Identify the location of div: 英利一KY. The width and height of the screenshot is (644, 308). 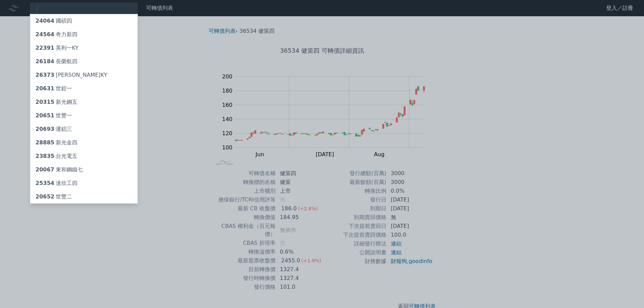
(57, 48).